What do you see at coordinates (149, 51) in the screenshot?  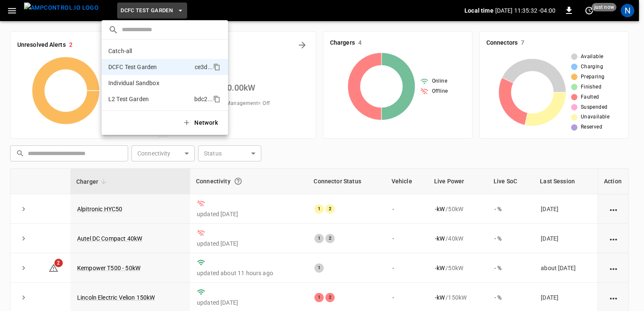 I see `p: Catch-all` at bounding box center [149, 51].